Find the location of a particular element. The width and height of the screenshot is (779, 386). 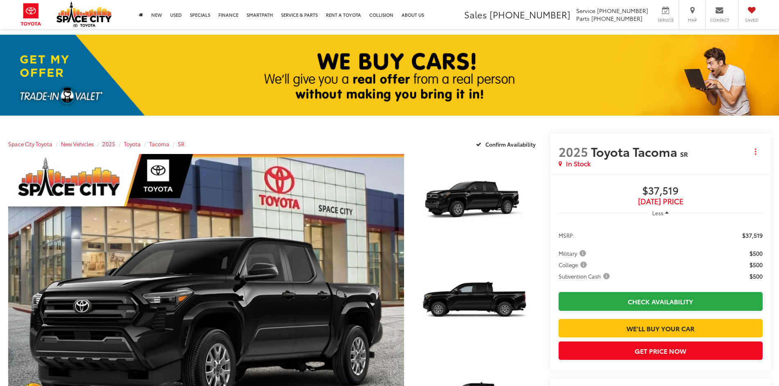

button: Confirm Availability is located at coordinates (507, 144).